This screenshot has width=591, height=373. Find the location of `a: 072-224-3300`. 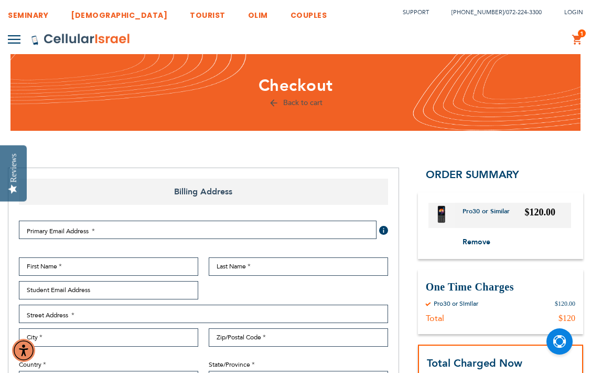

a: 072-224-3300 is located at coordinates (524, 12).